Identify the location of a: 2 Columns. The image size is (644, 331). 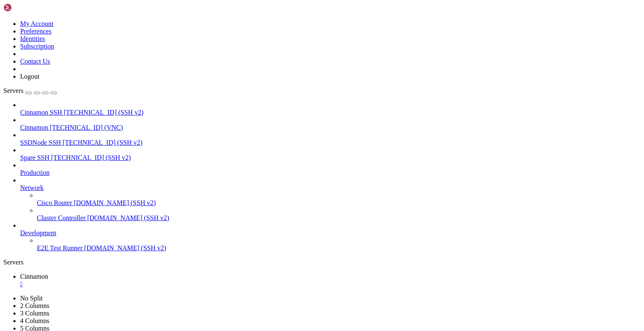
(35, 305).